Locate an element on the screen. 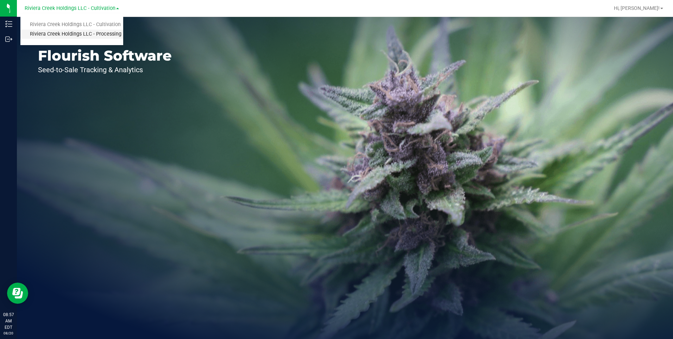 This screenshot has width=673, height=339. span: Riviera Creek Holdings LLC - Cultivation is located at coordinates (70, 8).